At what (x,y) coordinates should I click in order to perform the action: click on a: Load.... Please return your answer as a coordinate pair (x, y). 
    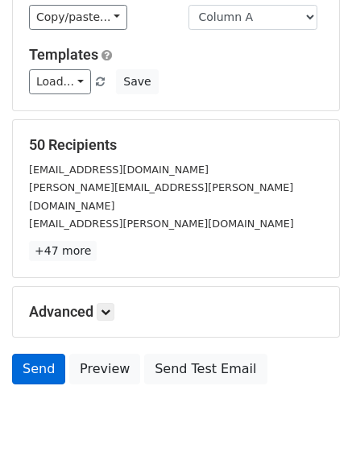
    Looking at the image, I should click on (60, 81).